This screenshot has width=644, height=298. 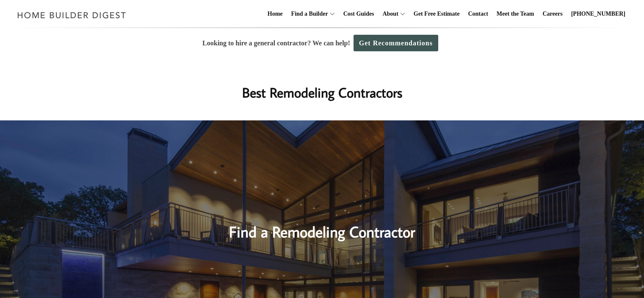 What do you see at coordinates (396, 43) in the screenshot?
I see `a: Get Recommendations` at bounding box center [396, 43].